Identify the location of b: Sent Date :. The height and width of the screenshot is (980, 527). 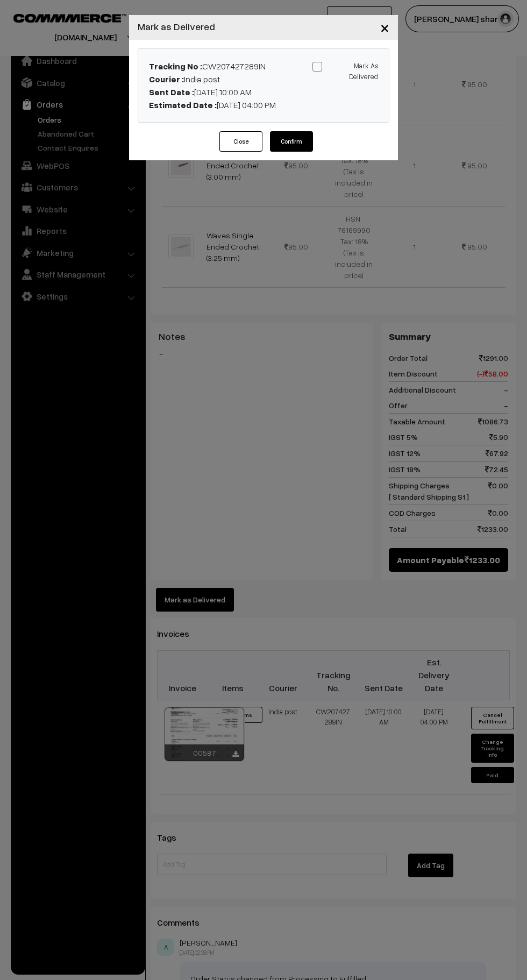
(172, 92).